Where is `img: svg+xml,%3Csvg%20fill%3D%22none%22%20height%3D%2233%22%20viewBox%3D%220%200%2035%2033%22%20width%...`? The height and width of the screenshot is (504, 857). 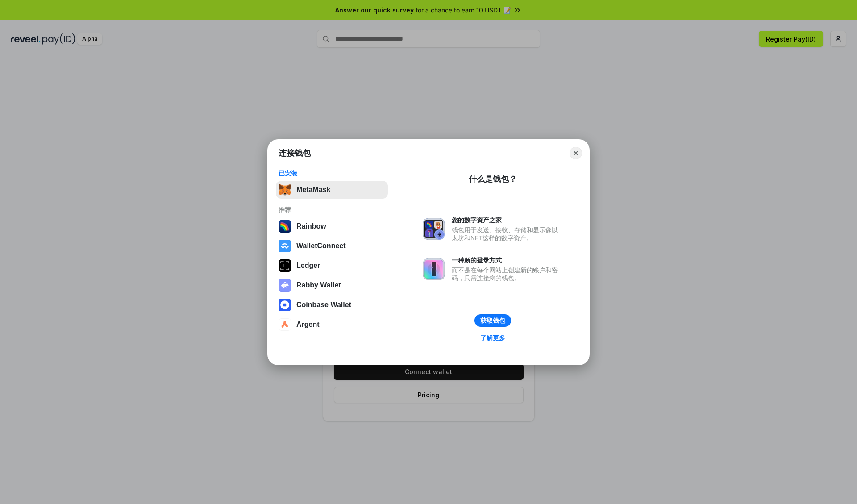
img: svg+xml,%3Csvg%20fill%3D%22none%22%20height%3D%2233%22%20viewBox%3D%220%200%2035%2033%22%20width%... is located at coordinates (285, 189).